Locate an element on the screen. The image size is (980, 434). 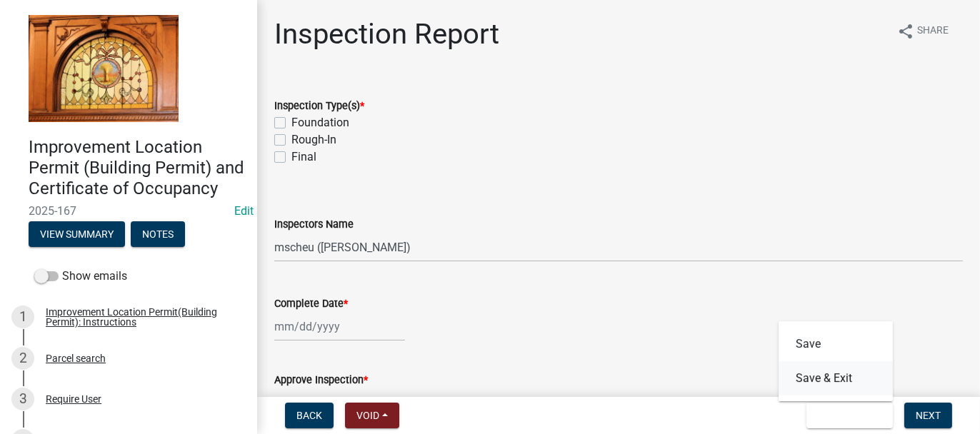
img: Jasper County, Indiana is located at coordinates (104, 68).